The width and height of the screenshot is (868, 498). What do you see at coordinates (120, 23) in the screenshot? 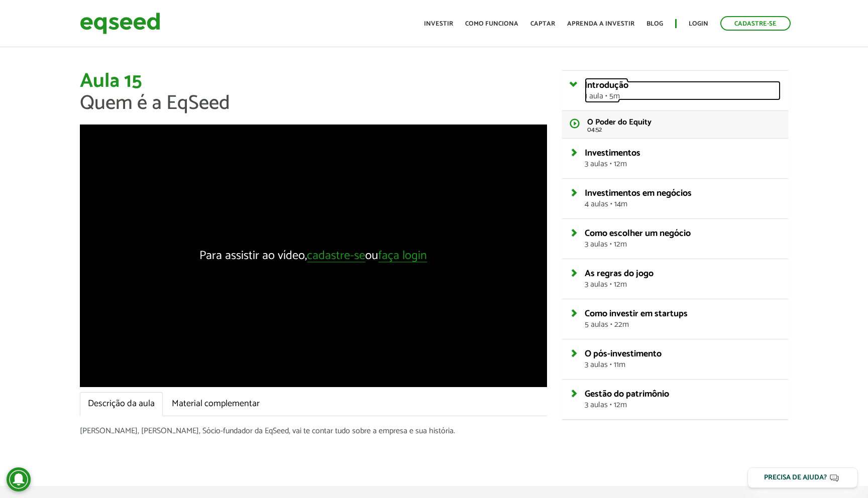
I see `img: EqSeed` at bounding box center [120, 23].